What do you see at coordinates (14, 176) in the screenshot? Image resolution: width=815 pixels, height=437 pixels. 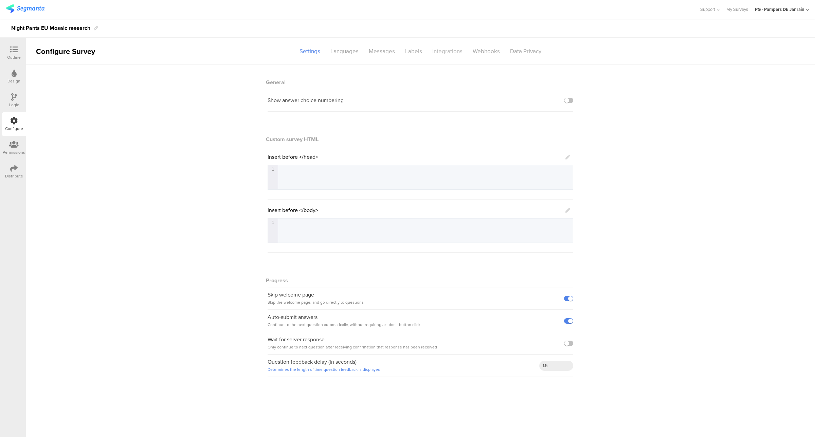 I see `div: Distribute` at bounding box center [14, 176].